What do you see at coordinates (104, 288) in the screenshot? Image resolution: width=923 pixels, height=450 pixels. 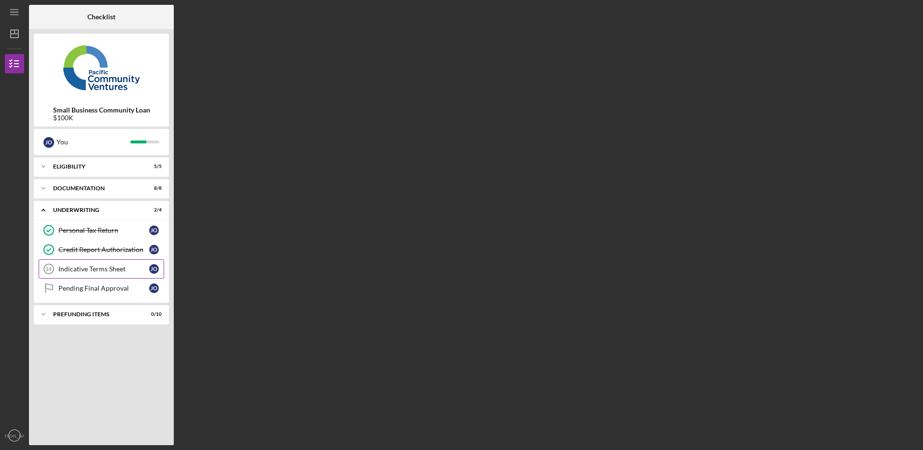 I see `div: Pending Final Approval` at bounding box center [104, 288].